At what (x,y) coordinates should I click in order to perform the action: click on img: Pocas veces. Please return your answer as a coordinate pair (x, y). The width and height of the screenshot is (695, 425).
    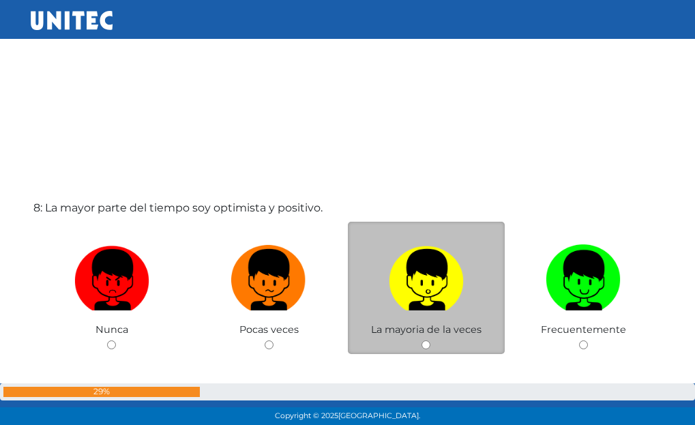
    Looking at the image, I should click on (269, 275).